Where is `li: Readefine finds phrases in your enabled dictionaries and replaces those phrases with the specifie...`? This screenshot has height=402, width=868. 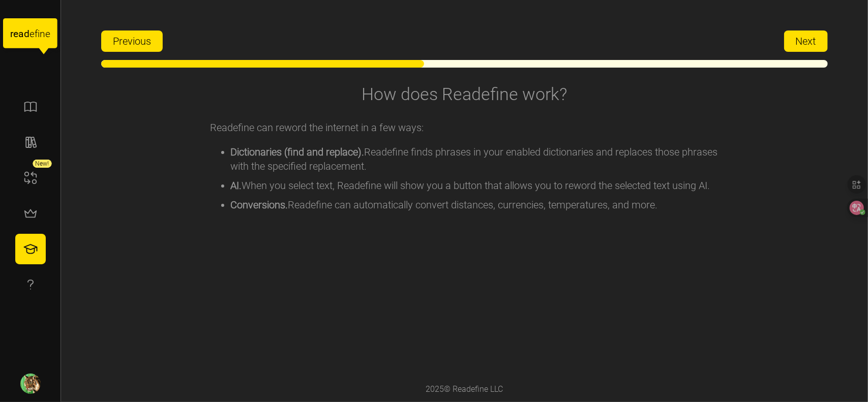 li: Readefine finds phrases in your enabled dictionaries and replaces those phrases with the specifie... is located at coordinates (475, 159).